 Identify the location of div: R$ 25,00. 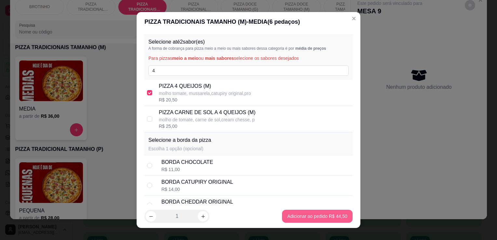
(207, 126).